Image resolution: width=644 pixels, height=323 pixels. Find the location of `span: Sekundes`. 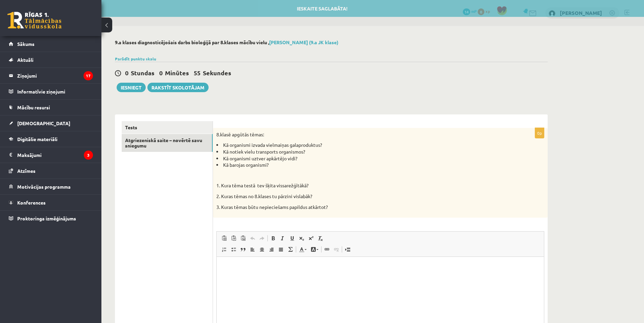

span: Sekundes is located at coordinates (217, 72).